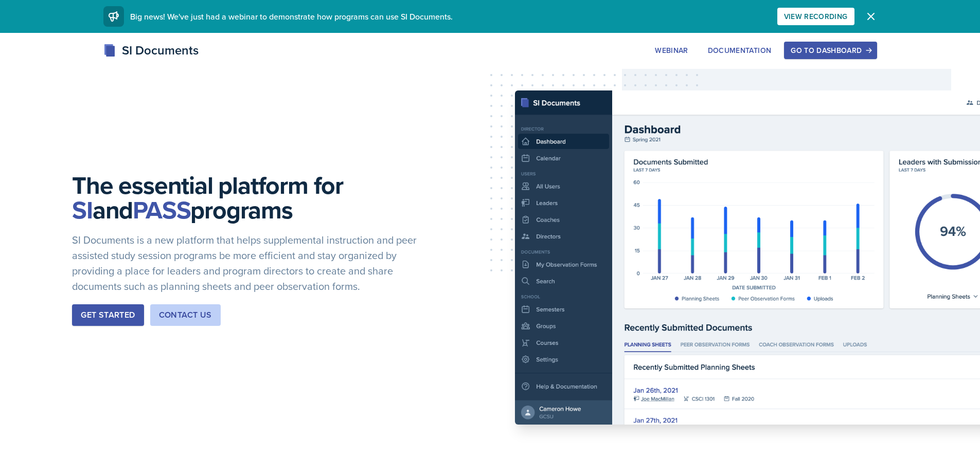 The width and height of the screenshot is (980, 459). I want to click on div: Get Started, so click(108, 315).